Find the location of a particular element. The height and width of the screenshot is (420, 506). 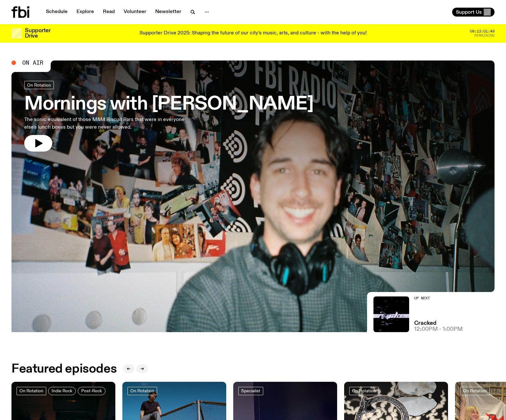

h3: Cracked is located at coordinates (425, 323).